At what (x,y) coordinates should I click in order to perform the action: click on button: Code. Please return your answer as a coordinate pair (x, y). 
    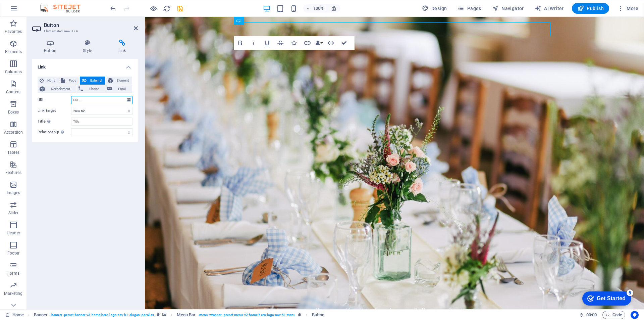
    Looking at the image, I should click on (614, 315).